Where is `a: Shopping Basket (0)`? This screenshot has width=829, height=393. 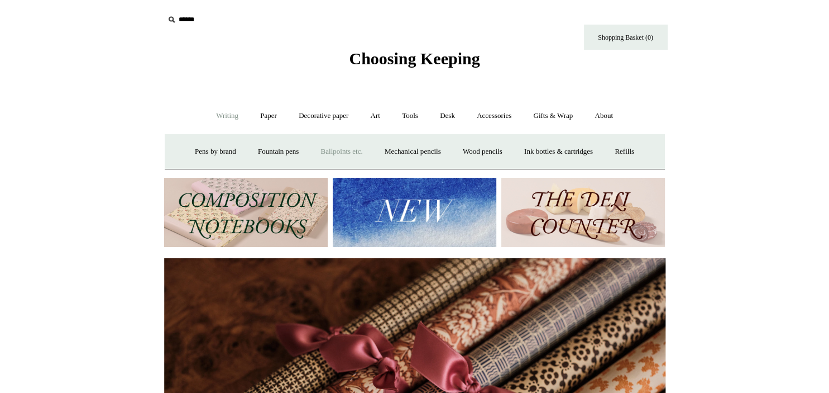 a: Shopping Basket (0) is located at coordinates (626, 37).